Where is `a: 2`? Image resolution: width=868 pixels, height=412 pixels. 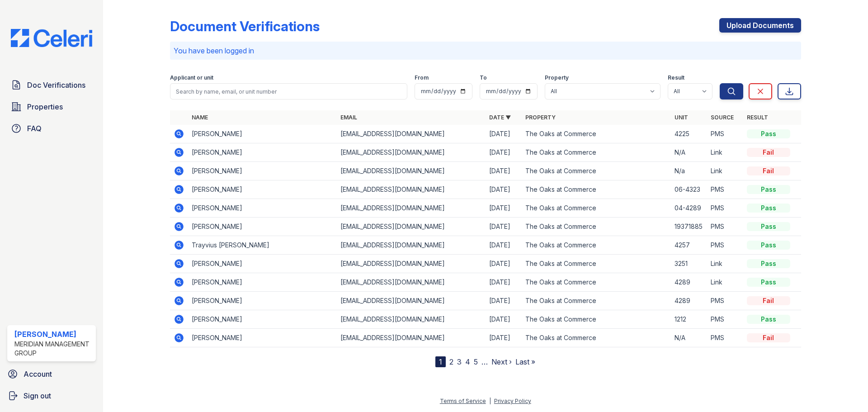
a: 2 is located at coordinates (451, 362).